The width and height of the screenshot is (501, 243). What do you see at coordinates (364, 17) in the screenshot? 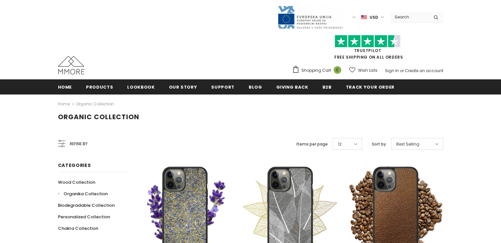
I see `img: USD` at bounding box center [364, 17].